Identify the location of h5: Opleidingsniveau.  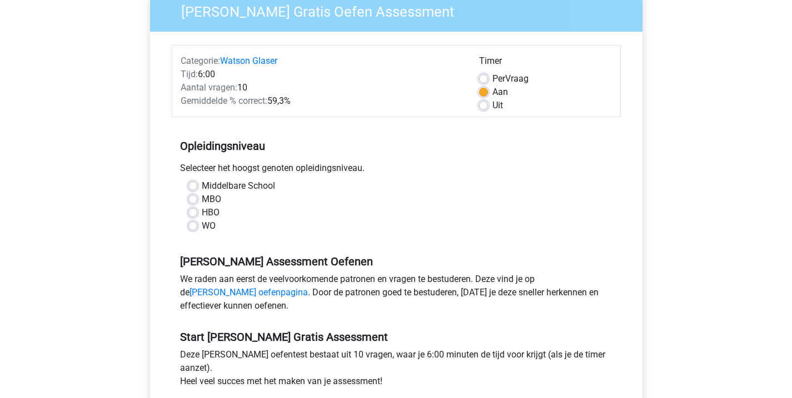
(396, 146).